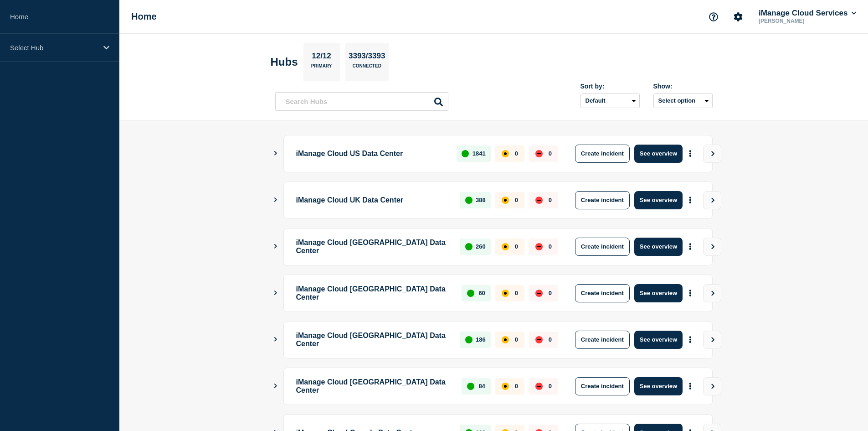  What do you see at coordinates (144, 17) in the screenshot?
I see `h1: Home` at bounding box center [144, 17].